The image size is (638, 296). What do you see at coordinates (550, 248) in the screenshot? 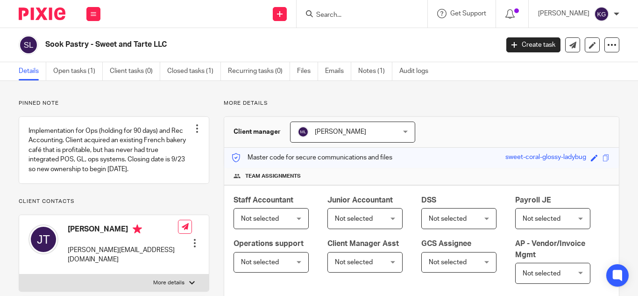
I see `span: AP - Vendor/Invoice Mgmt` at bounding box center [550, 248].